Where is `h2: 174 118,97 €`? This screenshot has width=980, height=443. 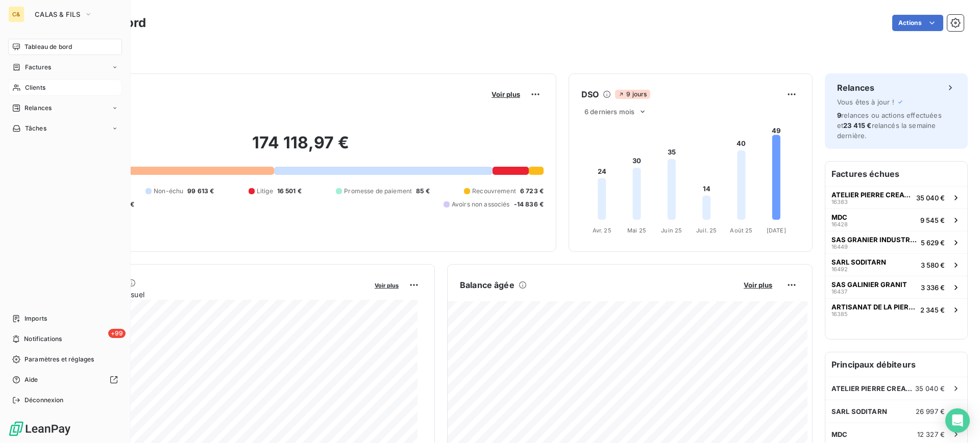 h2: 174 118,97 € is located at coordinates (301, 148).